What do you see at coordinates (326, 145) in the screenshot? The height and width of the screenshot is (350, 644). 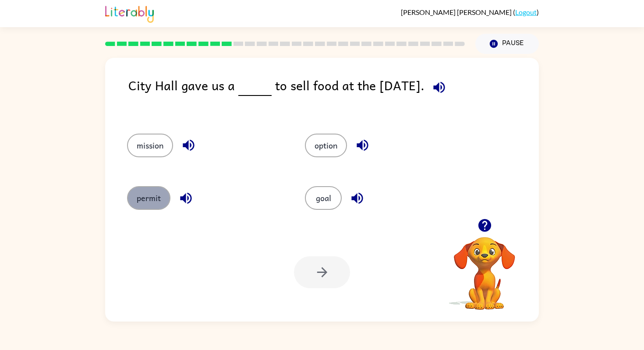 I see `button: option` at bounding box center [326, 145].